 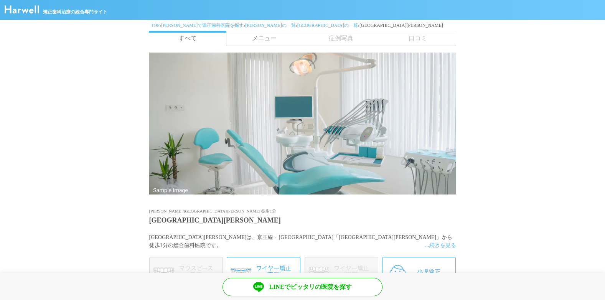 What do you see at coordinates (22, 11) in the screenshot?
I see `a: ハーウェル` at bounding box center [22, 11].